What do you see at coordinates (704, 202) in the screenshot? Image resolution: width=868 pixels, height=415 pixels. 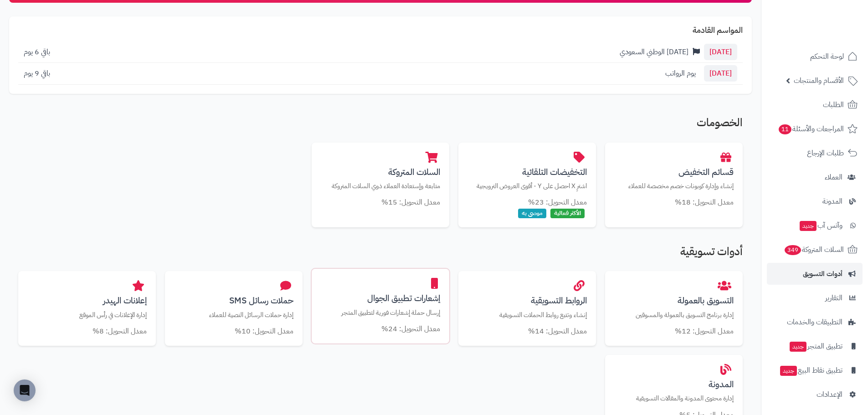 I see `small: معدل التحويل: 18%` at bounding box center [704, 202].